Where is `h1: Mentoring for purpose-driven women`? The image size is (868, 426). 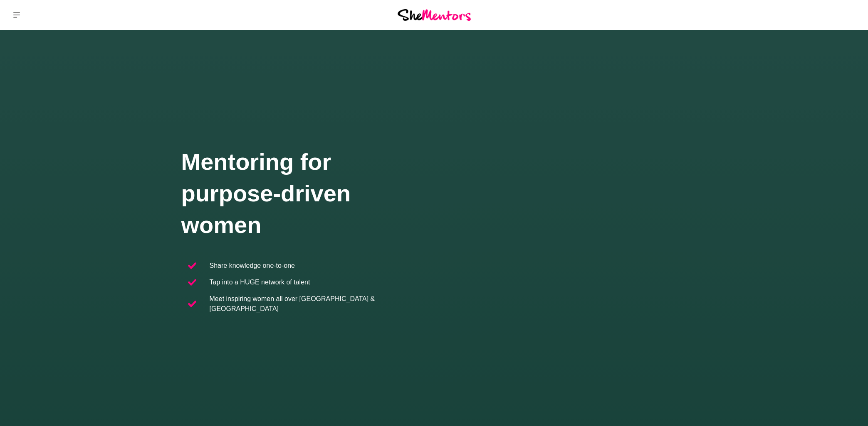
h1: Mentoring for purpose-driven women is located at coordinates (308, 194).